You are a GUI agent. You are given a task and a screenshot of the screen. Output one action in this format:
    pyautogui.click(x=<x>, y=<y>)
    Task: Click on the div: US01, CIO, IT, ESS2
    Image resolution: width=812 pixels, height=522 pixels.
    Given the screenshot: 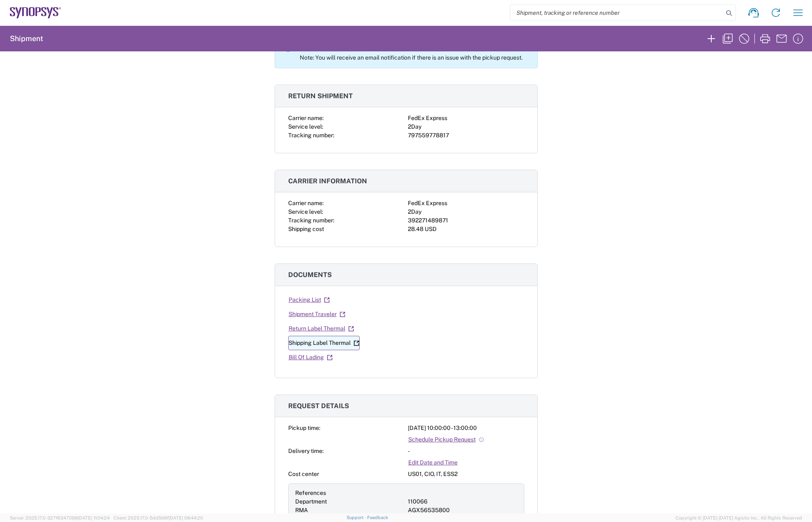 What is the action you would take?
    pyautogui.click(x=466, y=473)
    